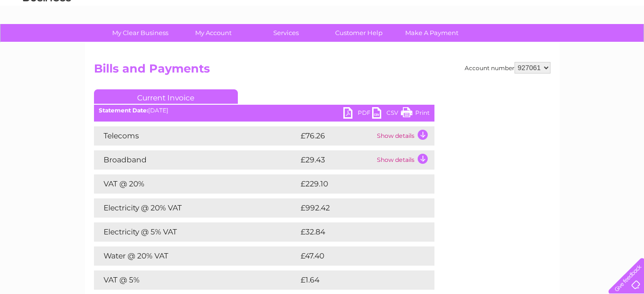  What do you see at coordinates (196, 136) in the screenshot?
I see `td: Telecoms` at bounding box center [196, 136].